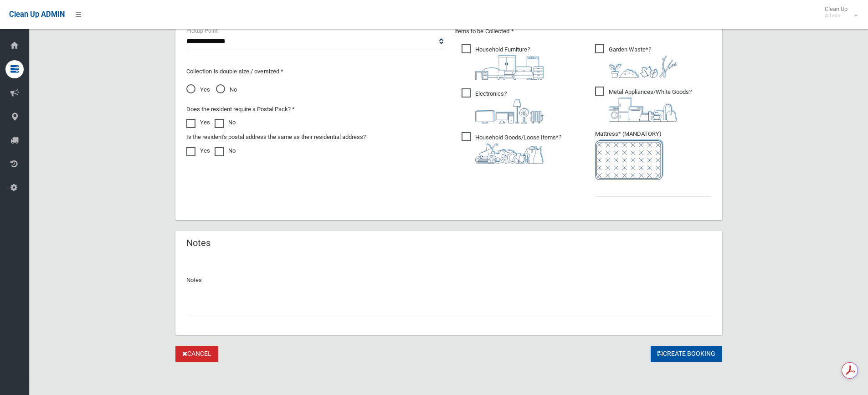 This screenshot has height=395, width=868. Describe the element at coordinates (836, 15) in the screenshot. I see `small: Admin` at that location.